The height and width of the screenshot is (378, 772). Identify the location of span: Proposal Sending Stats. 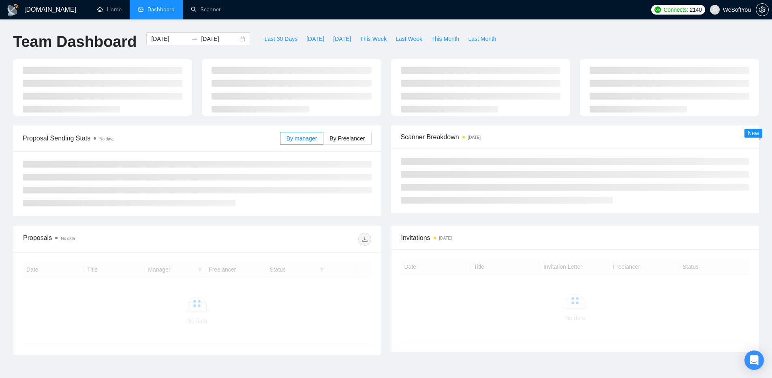
(151, 138).